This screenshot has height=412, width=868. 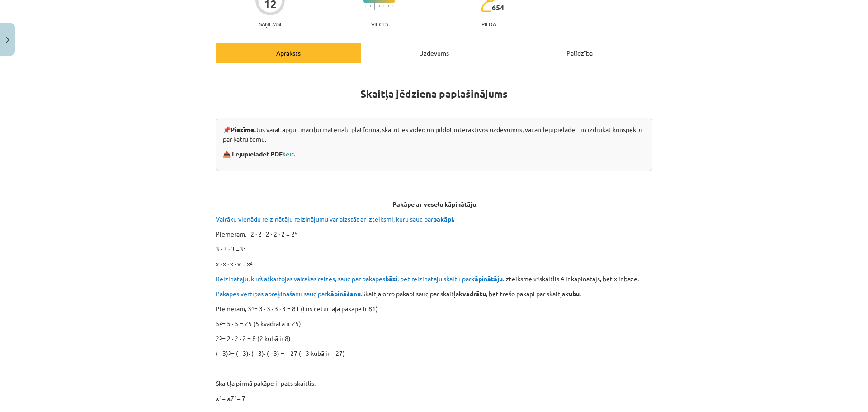 What do you see at coordinates (434, 52) in the screenshot?
I see `div: Uzdevums` at bounding box center [434, 52].